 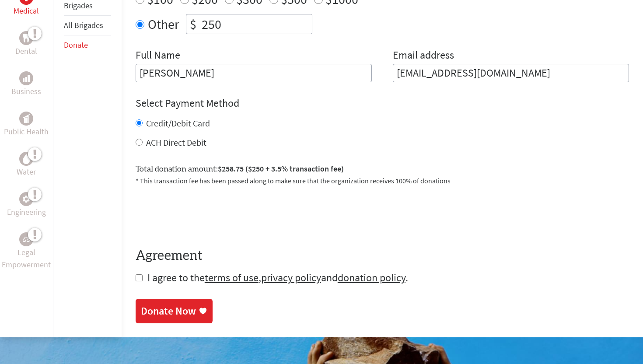 I want to click on p: Engineering, so click(x=26, y=212).